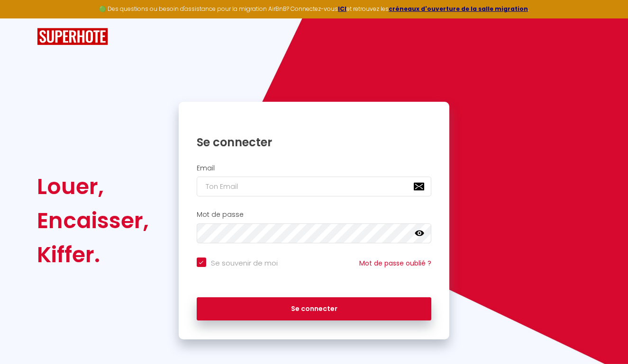 This screenshot has width=628, height=364. Describe the element at coordinates (93, 220) in the screenshot. I see `div: Encaisser,` at that location.